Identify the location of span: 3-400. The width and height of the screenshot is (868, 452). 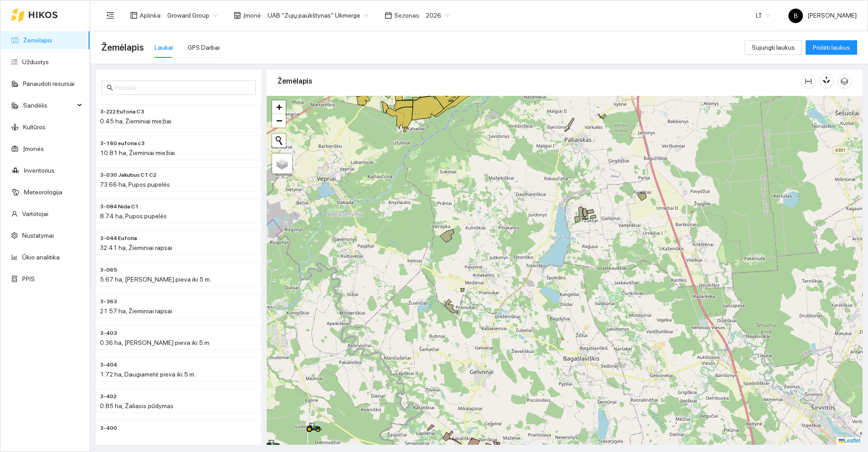
(108, 428).